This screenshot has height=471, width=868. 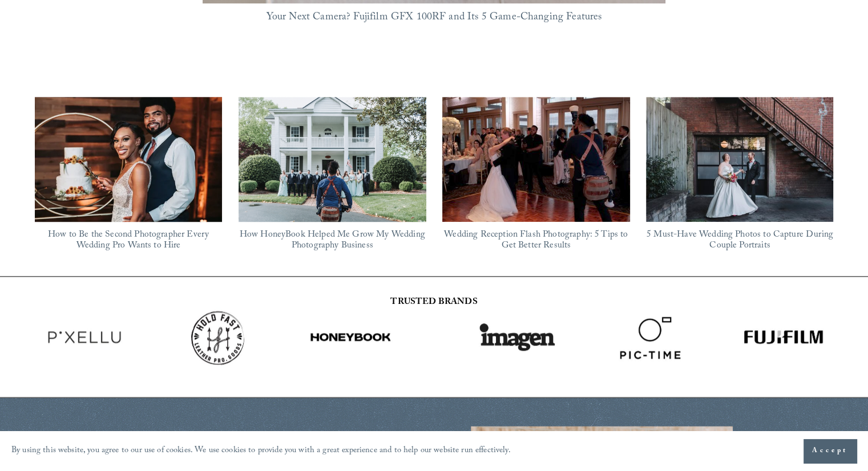 What do you see at coordinates (536, 159) in the screenshot?
I see `img: Wedding Reception Flash Photography: 5 Tips to Get Better Results` at bounding box center [536, 159].